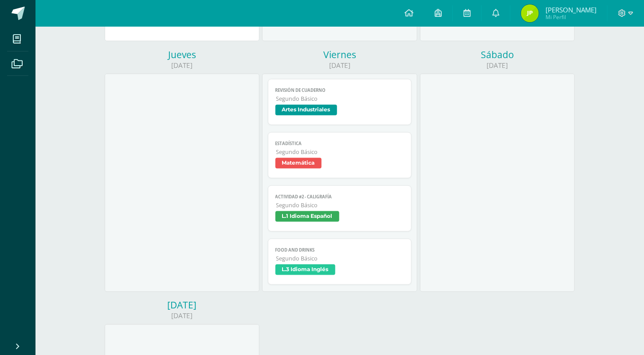 This screenshot has width=644, height=355. Describe the element at coordinates (340, 197) in the screenshot. I see `span: Actividad #2 - Caligrafía` at that location.